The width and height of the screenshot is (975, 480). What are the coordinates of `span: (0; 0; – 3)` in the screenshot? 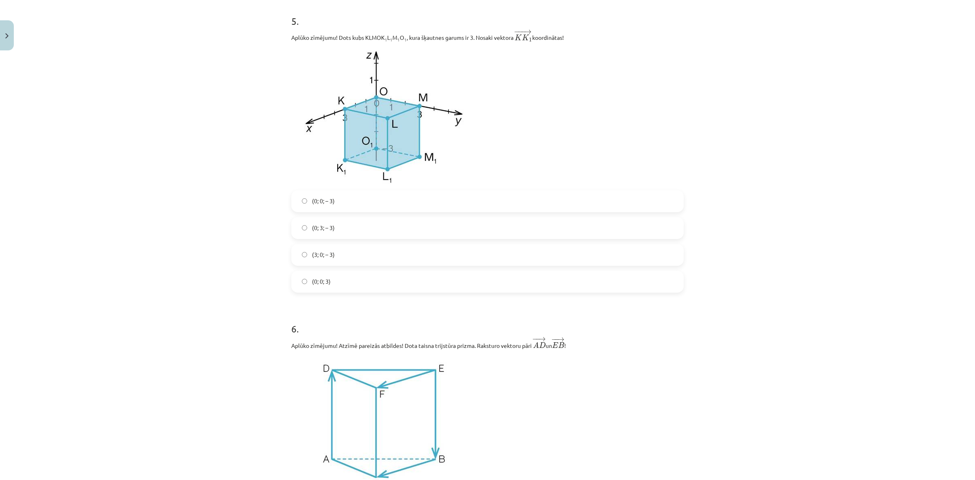 It's located at (324, 201).